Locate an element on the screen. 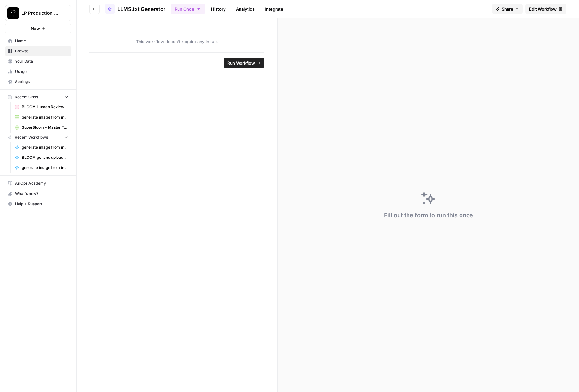 The width and height of the screenshot is (579, 392). div: What's new? is located at coordinates (38, 194).